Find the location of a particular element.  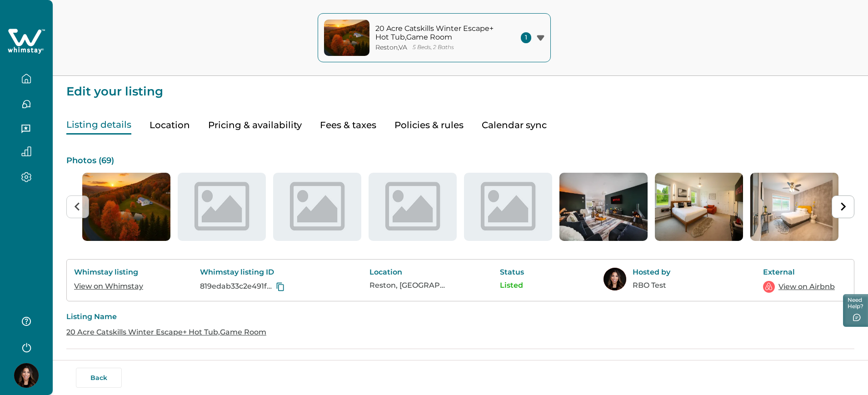

li: 1 of 69 is located at coordinates (126, 207).